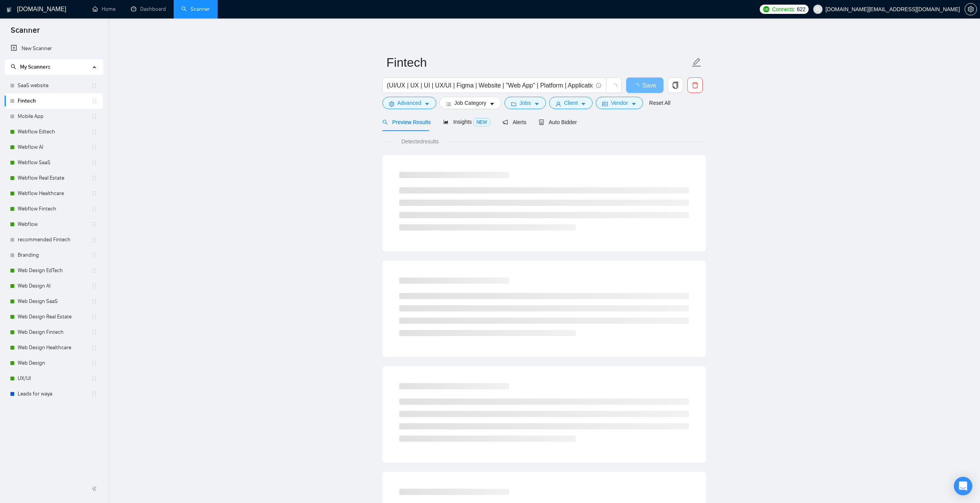 The width and height of the screenshot is (980, 503). What do you see at coordinates (467, 122) in the screenshot?
I see `span: Insights` at bounding box center [467, 122].